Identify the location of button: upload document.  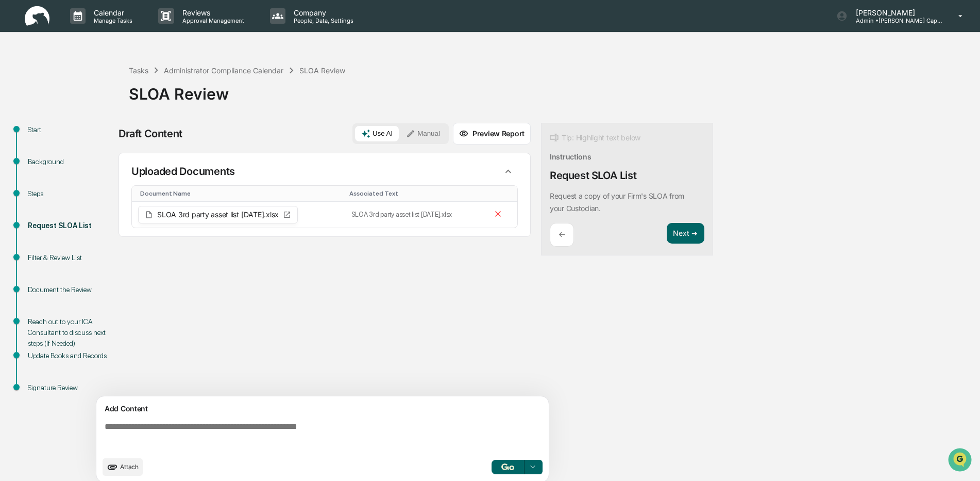
(122, 467).